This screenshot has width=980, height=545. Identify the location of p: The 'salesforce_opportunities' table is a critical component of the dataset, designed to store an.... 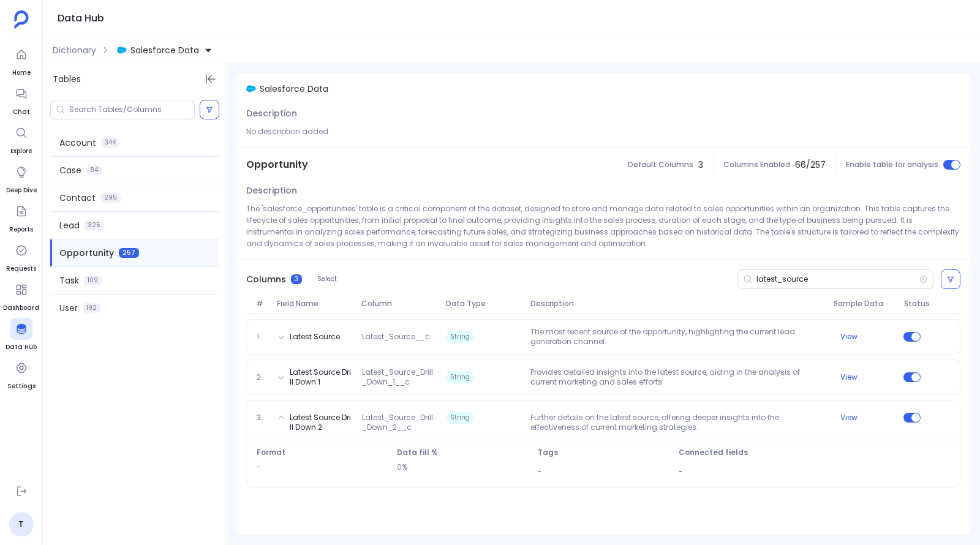
(604, 226).